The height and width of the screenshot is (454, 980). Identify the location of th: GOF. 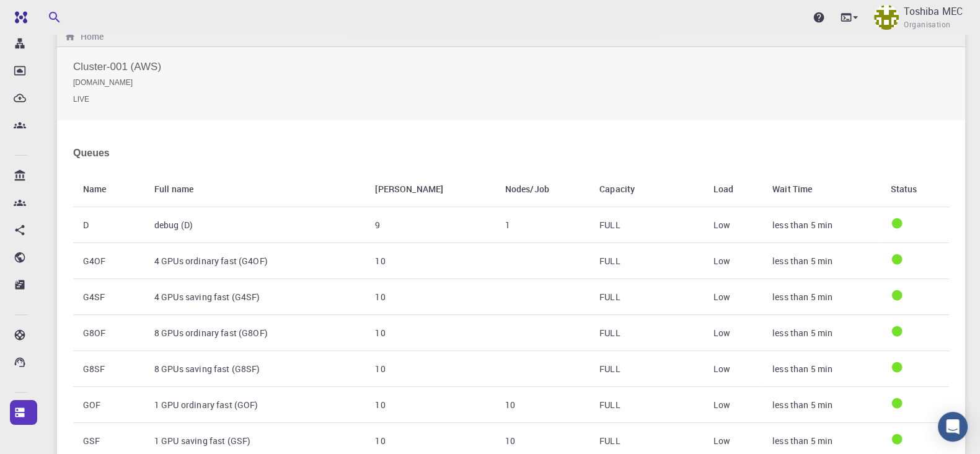
(108, 405).